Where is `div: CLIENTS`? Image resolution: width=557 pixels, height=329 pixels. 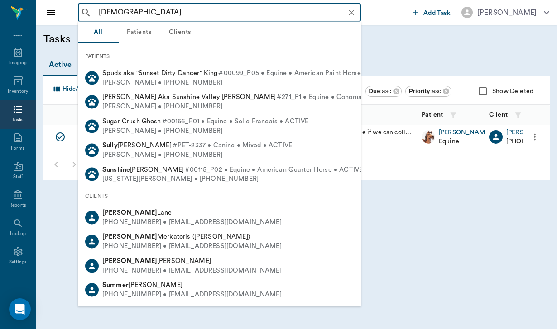
div: CLIENTS is located at coordinates (219, 196).